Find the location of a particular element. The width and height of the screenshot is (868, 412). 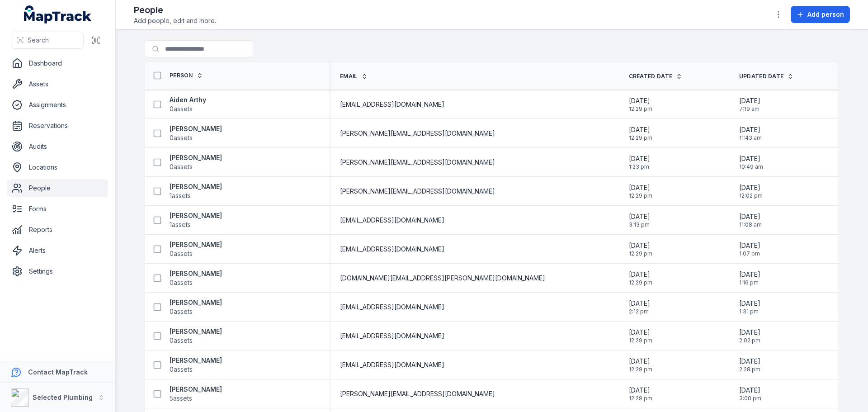

h2: People is located at coordinates (175, 10).